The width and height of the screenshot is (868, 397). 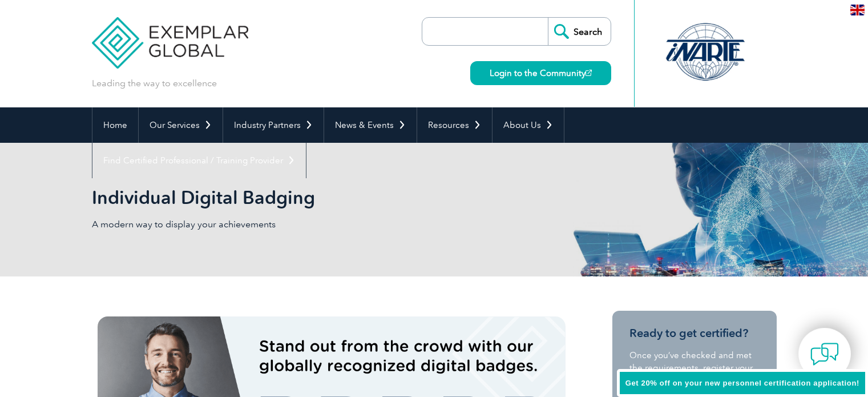 What do you see at coordinates (588, 72) in the screenshot?
I see `img: open_square.png` at bounding box center [588, 72].